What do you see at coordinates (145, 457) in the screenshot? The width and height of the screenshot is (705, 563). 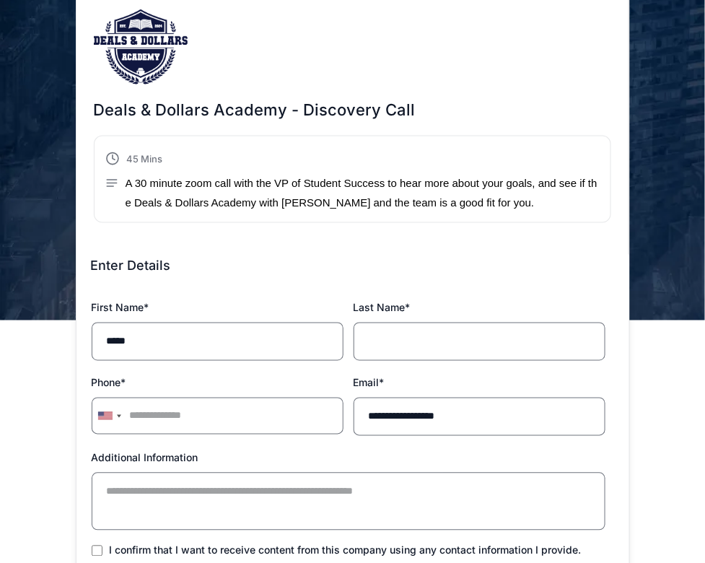 I see `label: Additional Information` at bounding box center [145, 457].